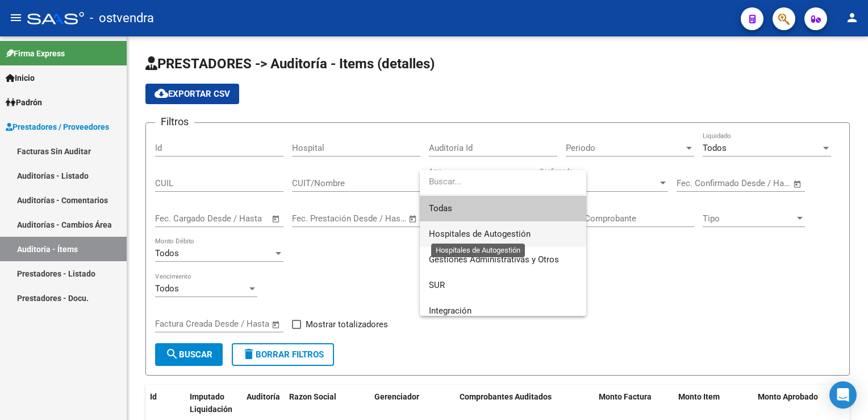 Image resolution: width=868 pixels, height=420 pixels. Describe the element at coordinates (494, 259) in the screenshot. I see `span: Gestiones Administrativas y Otros` at that location.